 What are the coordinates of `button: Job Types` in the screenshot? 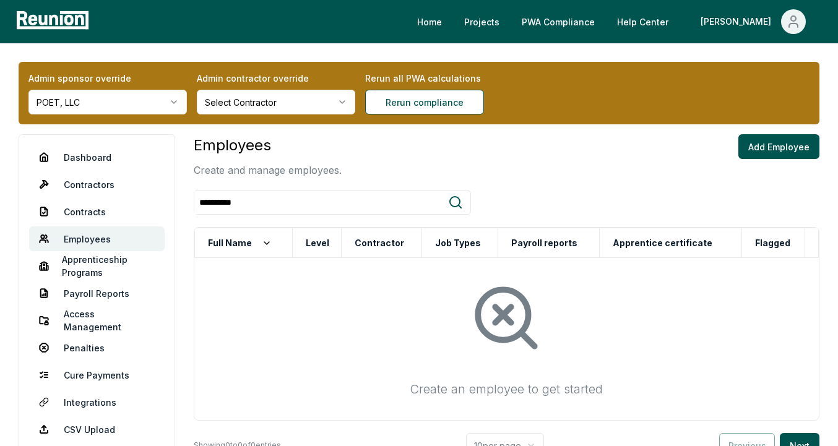 It's located at (458, 243).